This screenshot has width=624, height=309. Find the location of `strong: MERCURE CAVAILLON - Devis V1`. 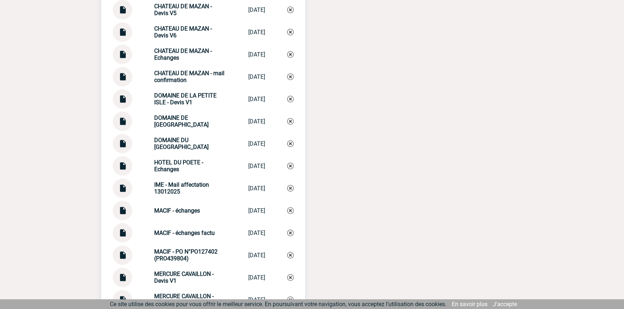

strong: MERCURE CAVAILLON - Devis V1 is located at coordinates (184, 278).